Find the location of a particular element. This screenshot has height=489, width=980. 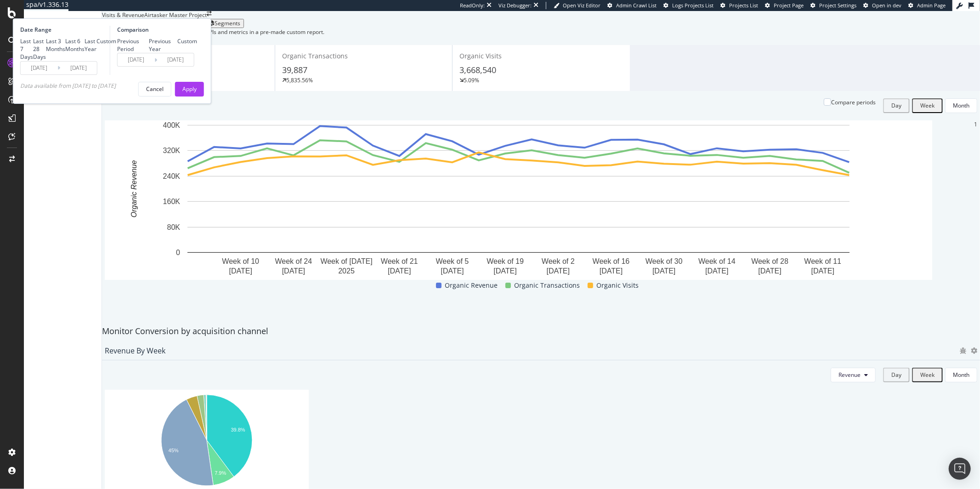

button: Cancel is located at coordinates (155, 89).